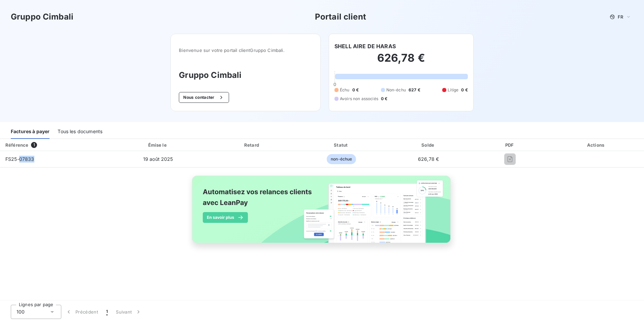  What do you see at coordinates (510, 145) in the screenshot?
I see `div: PDF` at bounding box center [510, 145].